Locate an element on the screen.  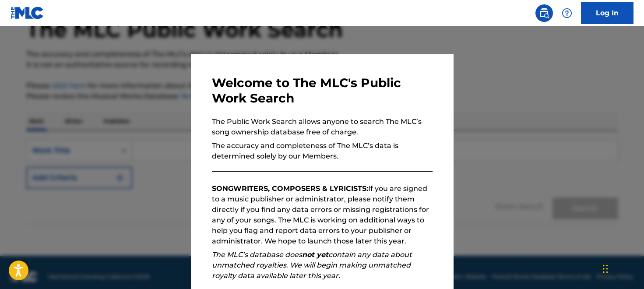
div: Chat Widget is located at coordinates (622, 268).